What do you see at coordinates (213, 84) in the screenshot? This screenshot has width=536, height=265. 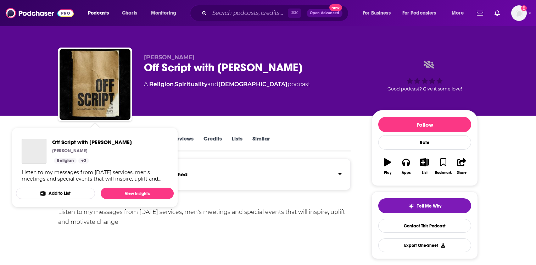 I see `span: and` at bounding box center [213, 84].